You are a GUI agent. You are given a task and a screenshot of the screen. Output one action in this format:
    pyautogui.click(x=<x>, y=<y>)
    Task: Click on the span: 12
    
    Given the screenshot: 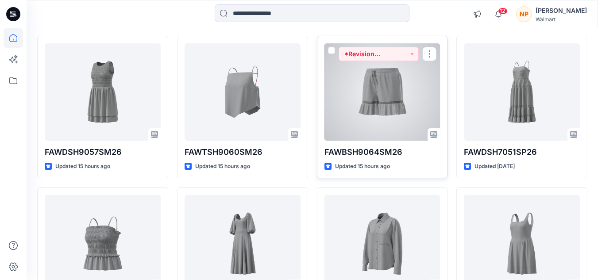 What is the action you would take?
    pyautogui.click(x=503, y=11)
    